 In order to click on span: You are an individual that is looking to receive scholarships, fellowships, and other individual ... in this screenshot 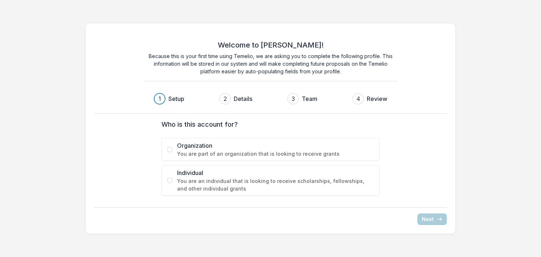, I will do `click(276, 185)`.